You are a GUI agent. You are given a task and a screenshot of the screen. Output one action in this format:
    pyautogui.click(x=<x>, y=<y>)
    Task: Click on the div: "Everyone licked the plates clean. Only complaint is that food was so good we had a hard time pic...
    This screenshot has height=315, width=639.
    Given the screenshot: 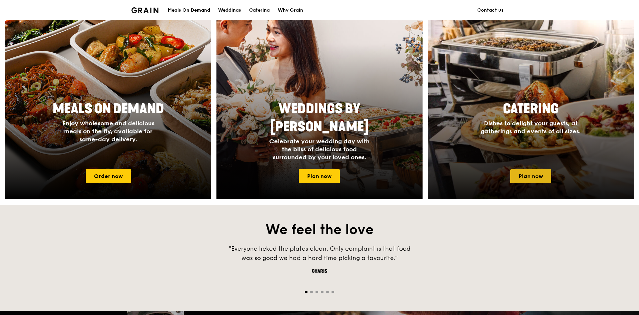 What is the action you would take?
    pyautogui.click(x=319, y=253)
    